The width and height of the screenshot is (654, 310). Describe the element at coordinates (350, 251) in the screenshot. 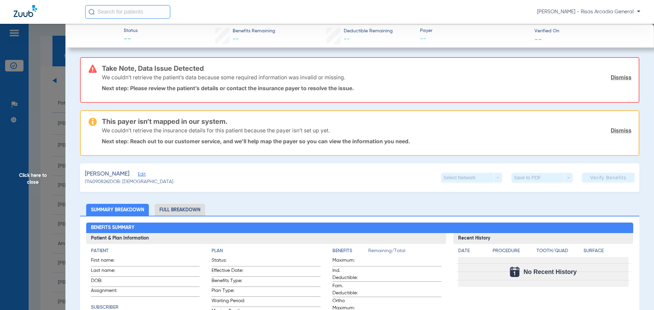

I see `h4: Benefits` at that location.